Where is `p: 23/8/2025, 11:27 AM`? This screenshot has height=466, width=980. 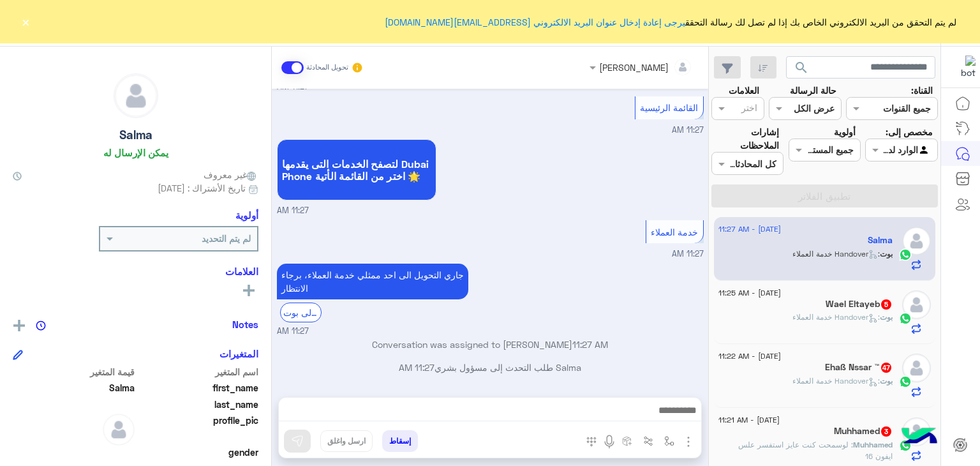 p: 23/8/2025, 11:27 AM is located at coordinates (372, 281).